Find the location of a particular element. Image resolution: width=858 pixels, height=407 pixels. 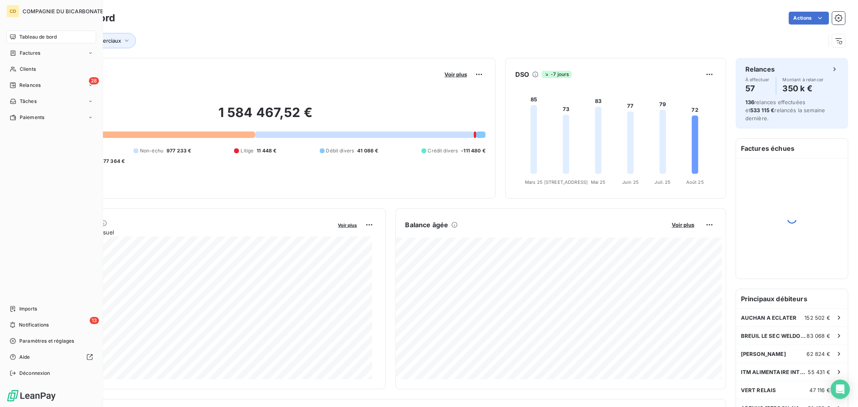

a: 28Relances is located at coordinates (51, 85).